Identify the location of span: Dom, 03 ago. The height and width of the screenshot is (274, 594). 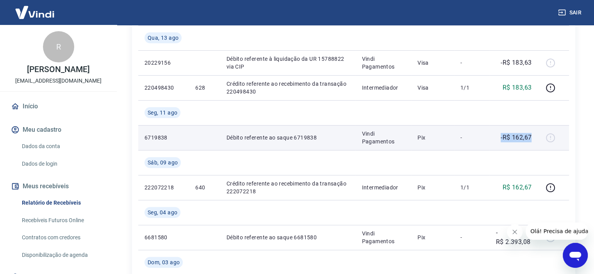
(164, 263).